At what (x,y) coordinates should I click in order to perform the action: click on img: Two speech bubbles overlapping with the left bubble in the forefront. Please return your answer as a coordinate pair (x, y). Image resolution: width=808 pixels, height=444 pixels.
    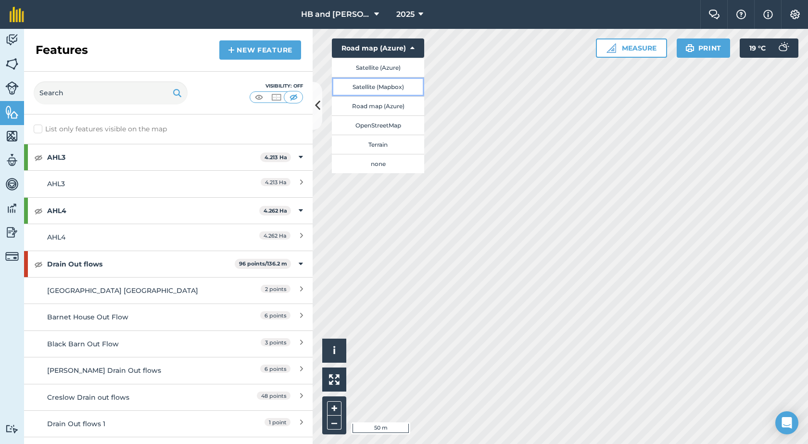
    Looking at the image, I should click on (714, 14).